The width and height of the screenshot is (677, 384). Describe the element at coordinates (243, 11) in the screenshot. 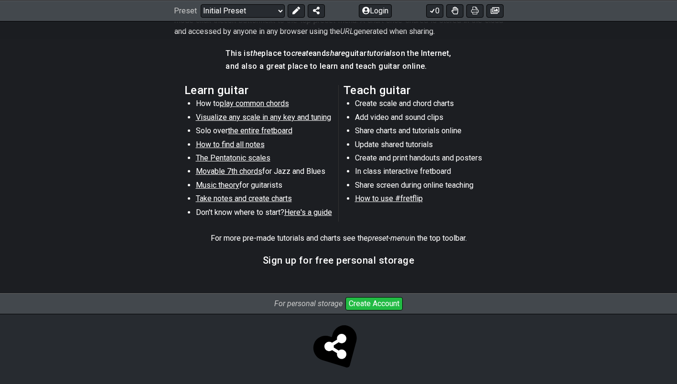

I see `select: Preset` at that location.